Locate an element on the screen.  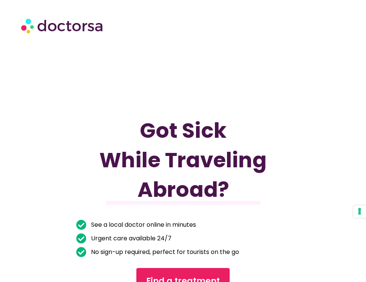
span: See a local doctor online in minutes is located at coordinates (142, 224).